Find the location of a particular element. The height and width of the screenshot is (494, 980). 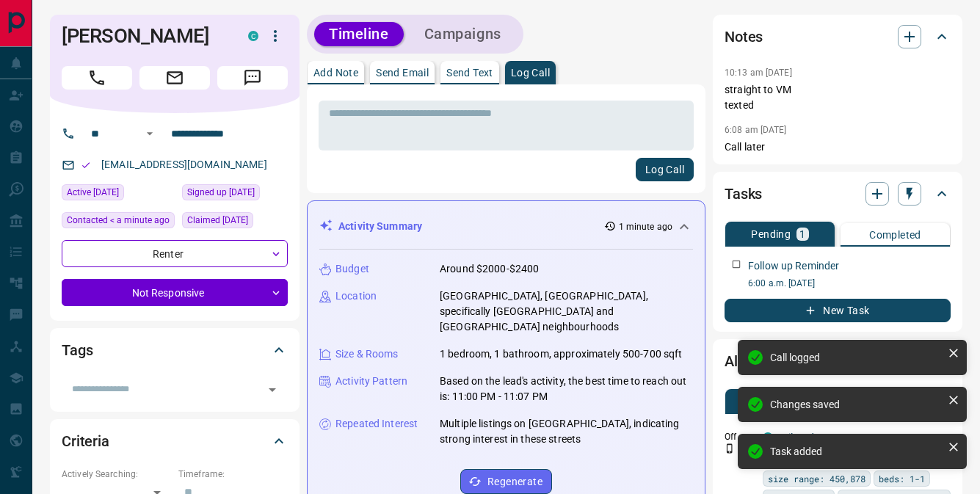

p: Repeated Interest is located at coordinates (377, 423).